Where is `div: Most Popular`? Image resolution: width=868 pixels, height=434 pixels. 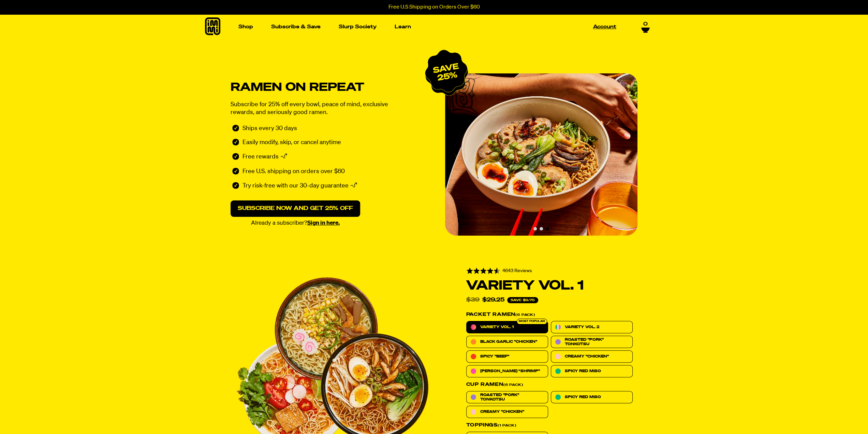 div: Most Popular is located at coordinates (532, 321).